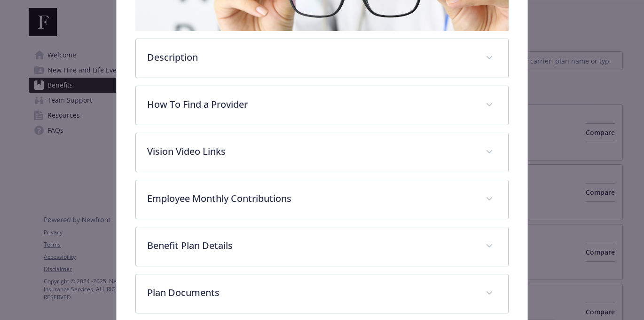 The height and width of the screenshot is (320, 644). I want to click on p: How To Find a Provider, so click(310, 104).